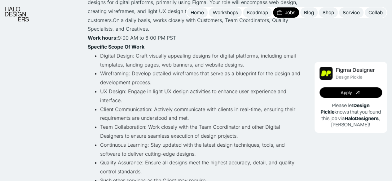 The image size is (392, 181). I want to click on strong: Specific Scope Of Work, so click(116, 47).